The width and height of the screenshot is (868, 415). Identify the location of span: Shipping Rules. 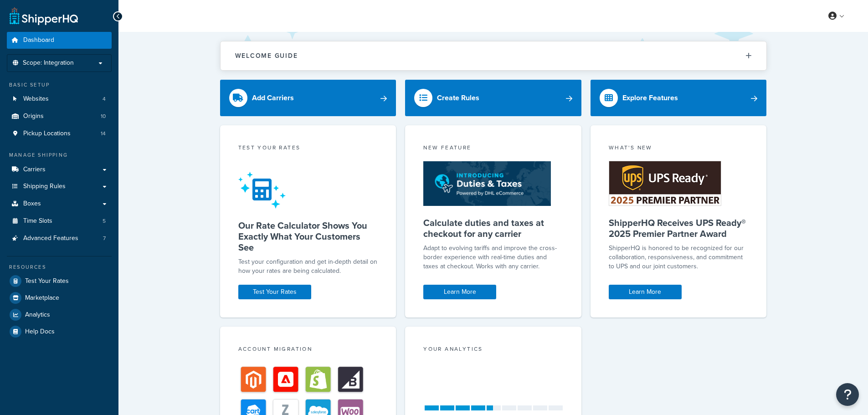
(44, 186).